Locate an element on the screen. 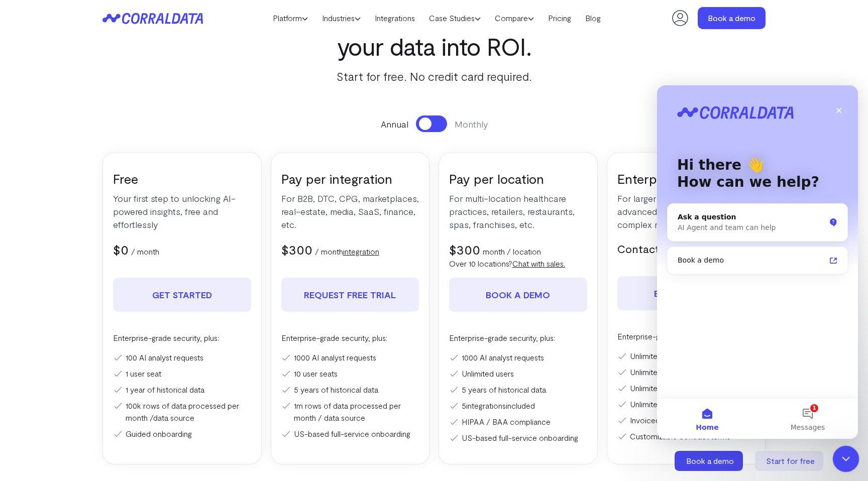 The image size is (868, 481). li: 100 AI analyst requests is located at coordinates (182, 357).